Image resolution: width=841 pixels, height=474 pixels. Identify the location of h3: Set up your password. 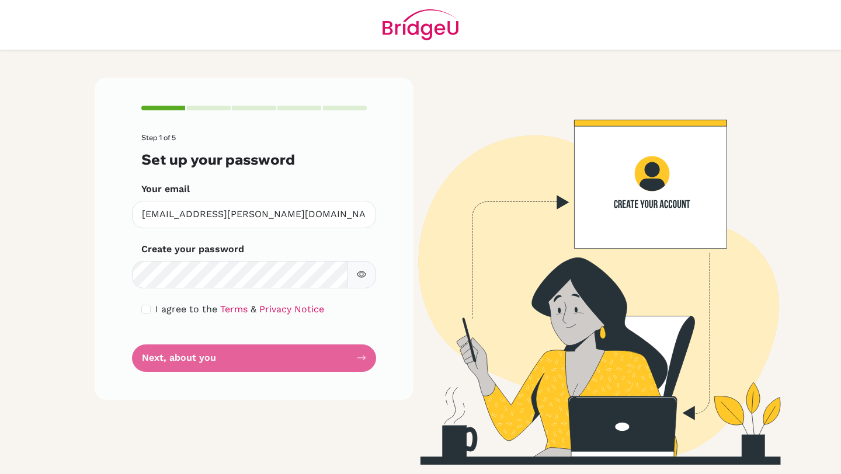
(254, 160).